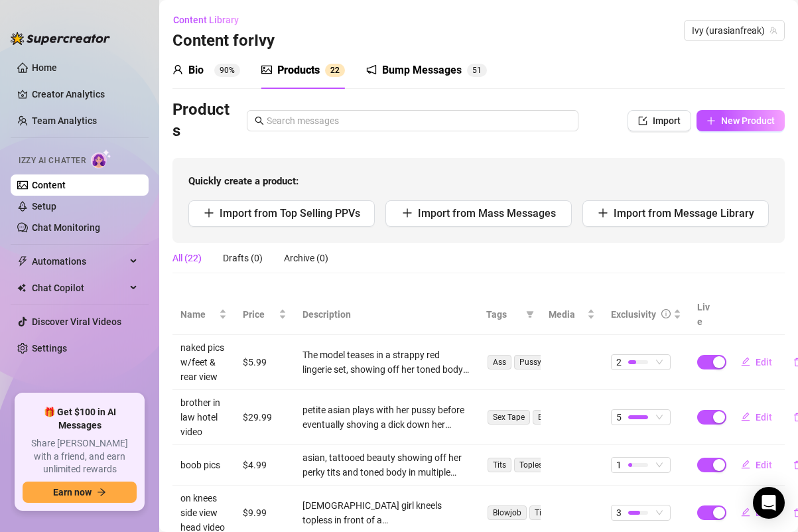 The image size is (798, 532). I want to click on span: search, so click(260, 121).